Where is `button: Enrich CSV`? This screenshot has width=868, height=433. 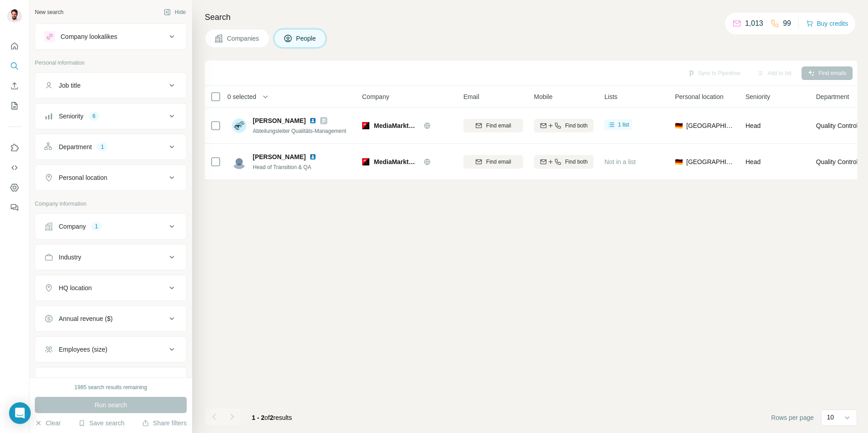
button: Enrich CSV is located at coordinates (15, 86).